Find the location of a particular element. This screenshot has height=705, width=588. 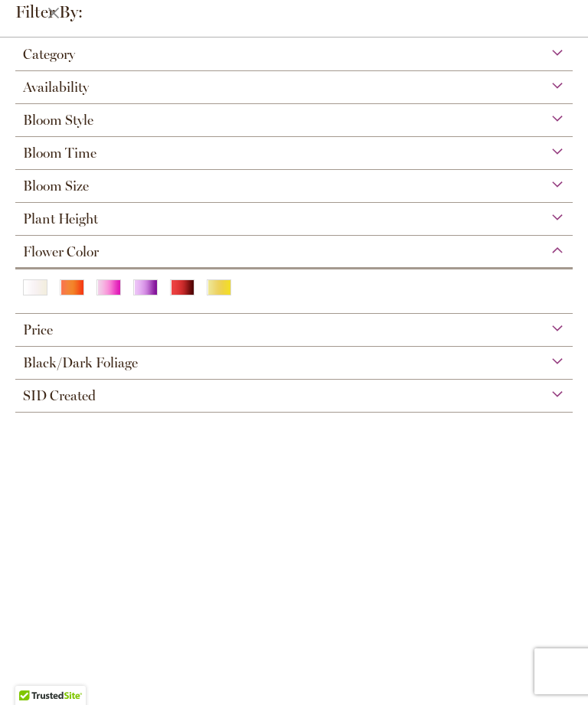

span: Plant Height is located at coordinates (61, 219).